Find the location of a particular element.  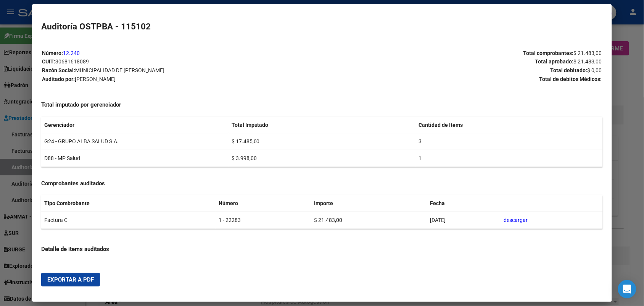

h4: Detalle de items auditados is located at coordinates (322, 249).